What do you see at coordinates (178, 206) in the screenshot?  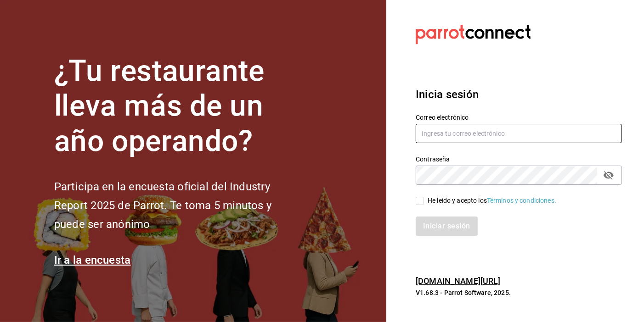 I see `h2: Participa en la encuesta oficial del Industry Report 2025 de Parrot. Te toma 5 minutos y puede se...` at bounding box center [178, 206].